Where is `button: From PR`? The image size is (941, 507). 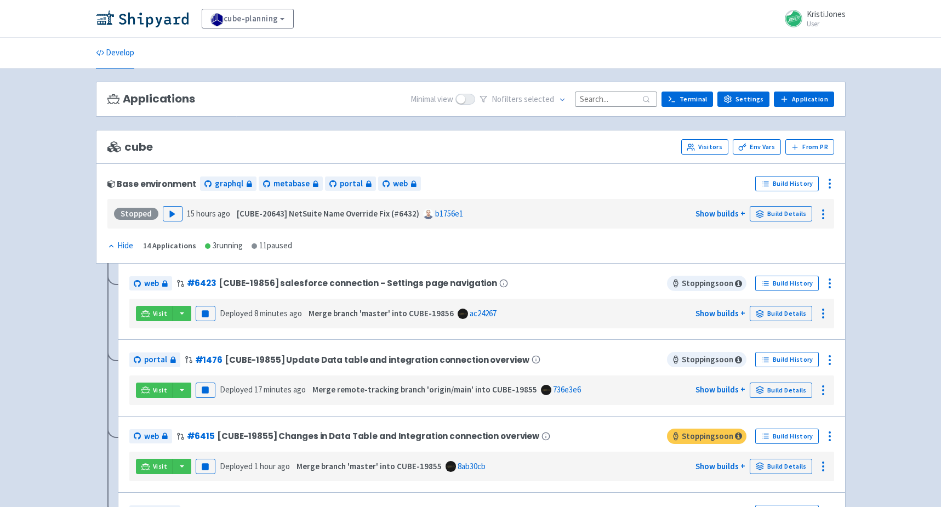
button: From PR is located at coordinates (809, 147).